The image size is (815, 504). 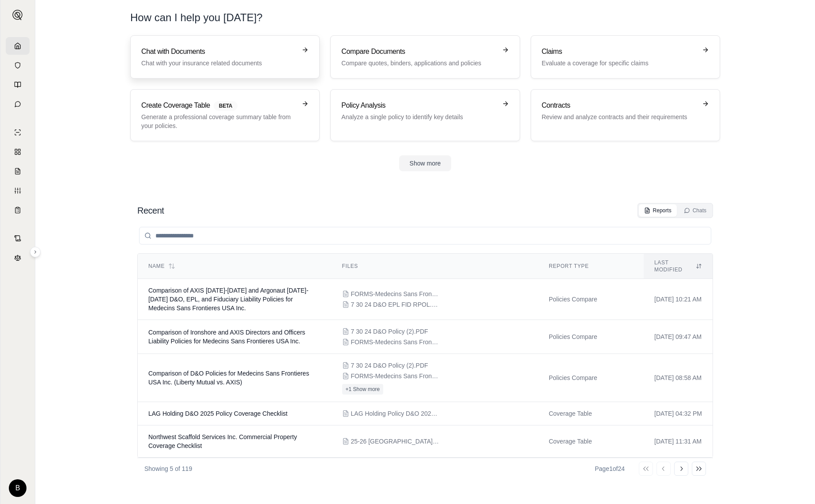 What do you see at coordinates (218, 51) in the screenshot?
I see `h3: Chat with Documents` at bounding box center [218, 51].